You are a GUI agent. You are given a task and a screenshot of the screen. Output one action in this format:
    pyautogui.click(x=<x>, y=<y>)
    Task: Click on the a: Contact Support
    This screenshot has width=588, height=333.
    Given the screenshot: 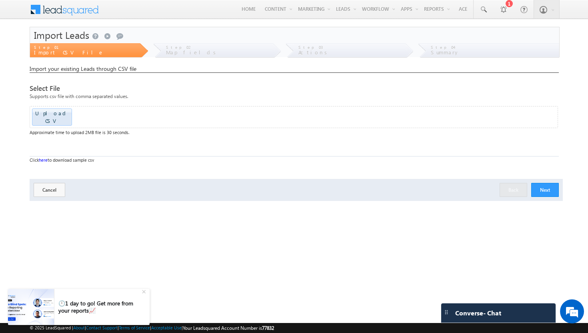 What is the action you would take?
    pyautogui.click(x=102, y=327)
    